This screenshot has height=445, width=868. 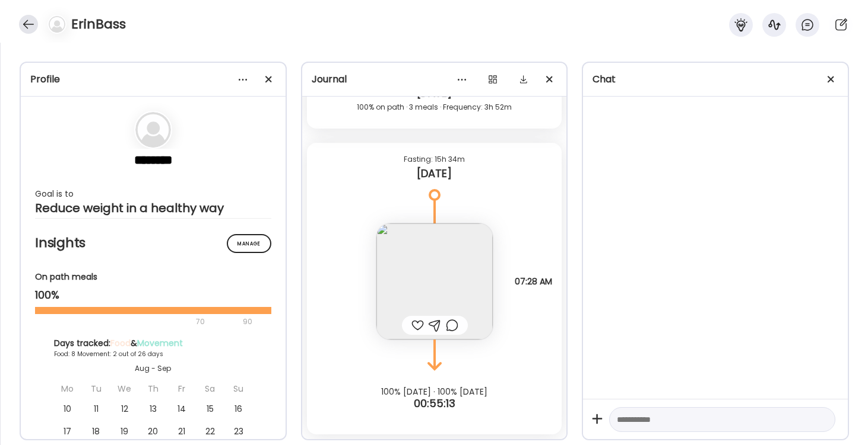 I want to click on h2: Insights, so click(x=153, y=243).